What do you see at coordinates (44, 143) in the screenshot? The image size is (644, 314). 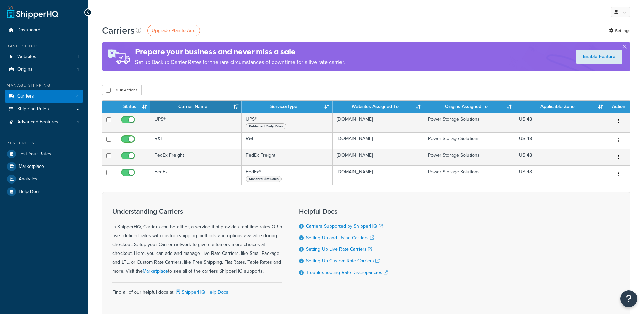 I see `div: Resources` at bounding box center [44, 143].